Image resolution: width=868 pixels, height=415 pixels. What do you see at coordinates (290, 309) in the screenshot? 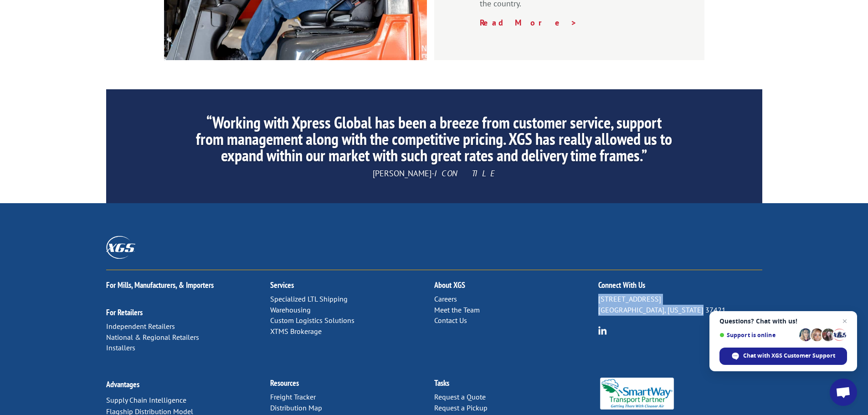
I see `a: Warehousing` at bounding box center [290, 309].